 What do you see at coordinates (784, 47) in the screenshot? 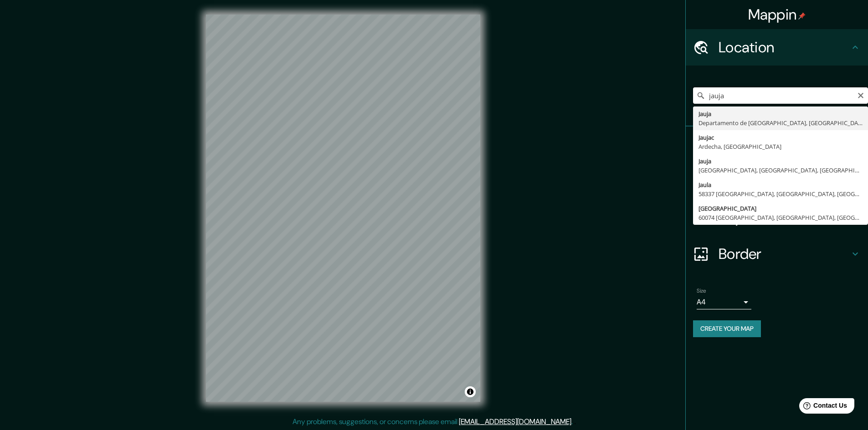
I see `h4: Location` at bounding box center [784, 47].